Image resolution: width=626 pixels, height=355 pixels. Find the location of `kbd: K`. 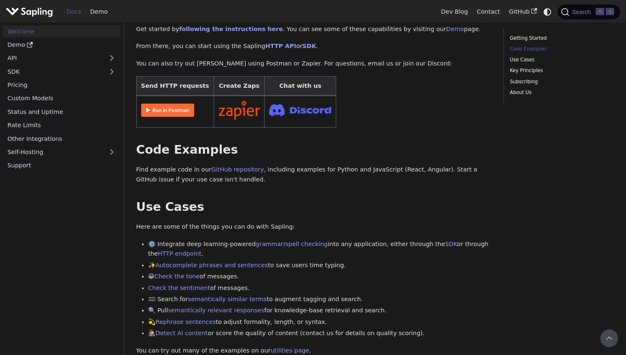

kbd: K is located at coordinates (609, 12).